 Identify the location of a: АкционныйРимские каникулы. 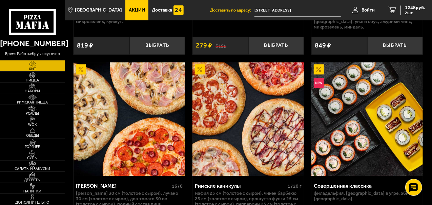
(248, 119).